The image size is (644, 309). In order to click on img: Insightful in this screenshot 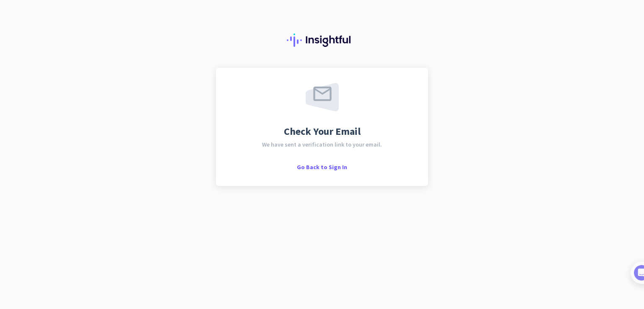, I will do `click(322, 40)`.